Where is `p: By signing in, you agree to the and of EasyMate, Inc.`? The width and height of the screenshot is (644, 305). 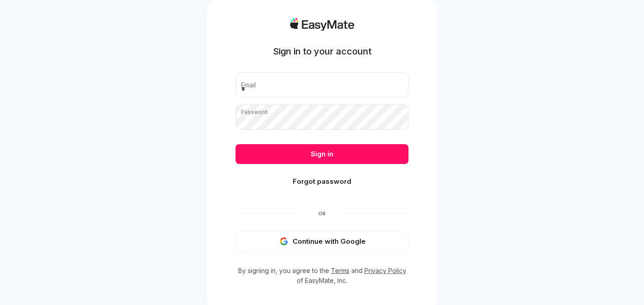
p: By signing in, you agree to the and of EasyMate, Inc. is located at coordinates (322, 276).